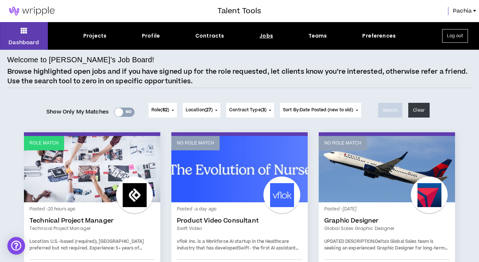 Image resolution: width=479 pixels, height=262 pixels. I want to click on div: Projects, so click(95, 36).